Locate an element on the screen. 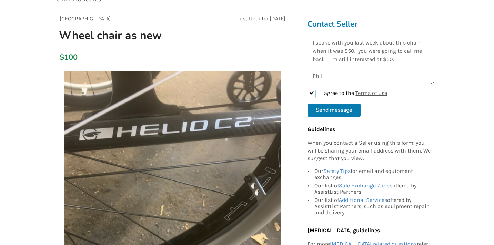 The width and height of the screenshot is (494, 245). a: Safety Tips is located at coordinates (337, 171).